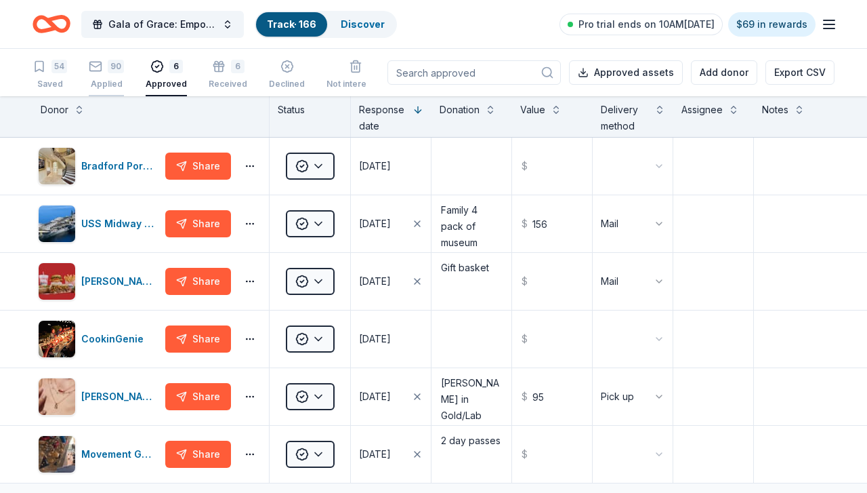 This screenshot has height=493, width=867. I want to click on a: Discover, so click(363, 24).